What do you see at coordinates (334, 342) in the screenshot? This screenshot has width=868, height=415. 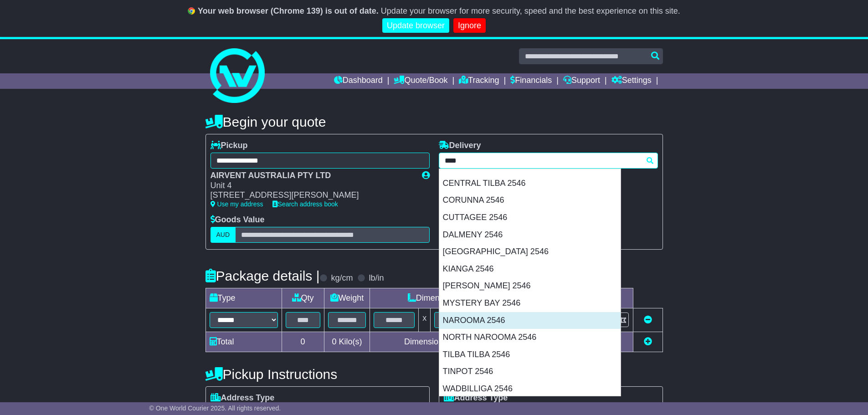 I see `span: 0` at bounding box center [334, 342].